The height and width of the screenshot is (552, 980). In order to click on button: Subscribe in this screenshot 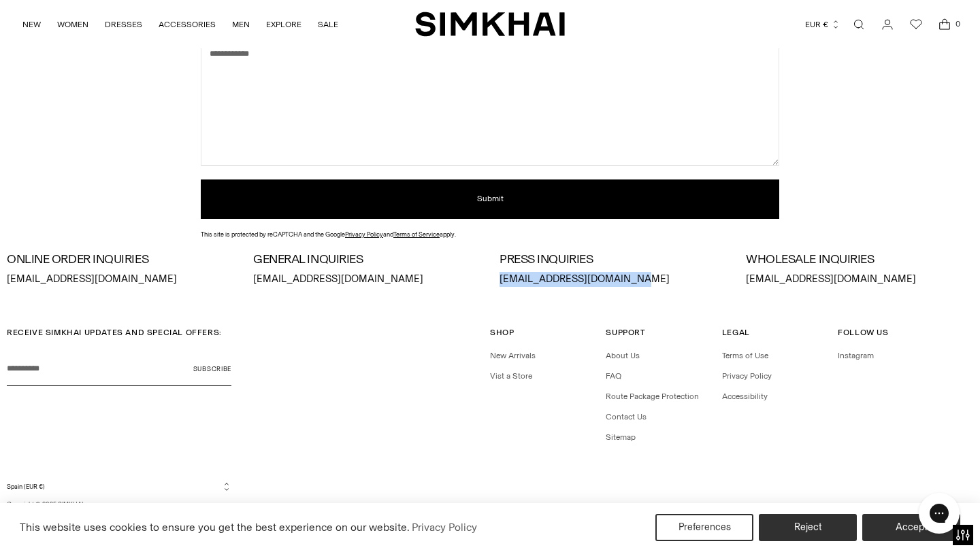, I will do `click(212, 369)`.